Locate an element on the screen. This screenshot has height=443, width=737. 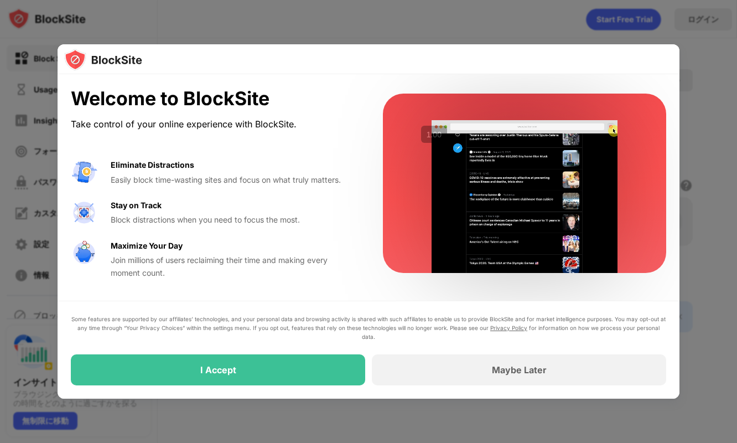
div: Some features are supported by our affiliates’ technologies, and your personal data and browsing ... is located at coordinates (368, 327).